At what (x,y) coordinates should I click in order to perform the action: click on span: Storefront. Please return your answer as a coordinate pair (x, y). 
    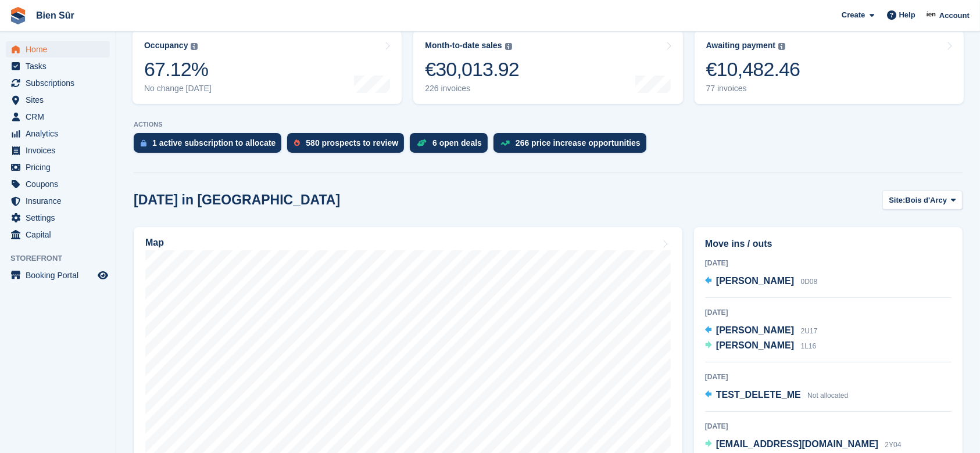
    Looking at the image, I should click on (63, 259).